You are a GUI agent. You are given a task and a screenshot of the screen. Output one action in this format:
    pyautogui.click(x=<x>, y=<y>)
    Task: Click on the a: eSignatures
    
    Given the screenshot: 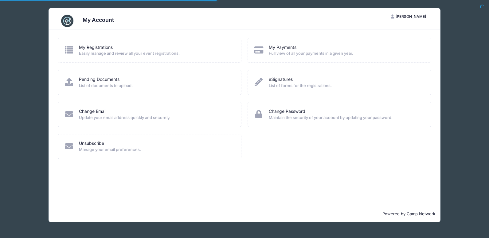 What is the action you would take?
    pyautogui.click(x=281, y=79)
    